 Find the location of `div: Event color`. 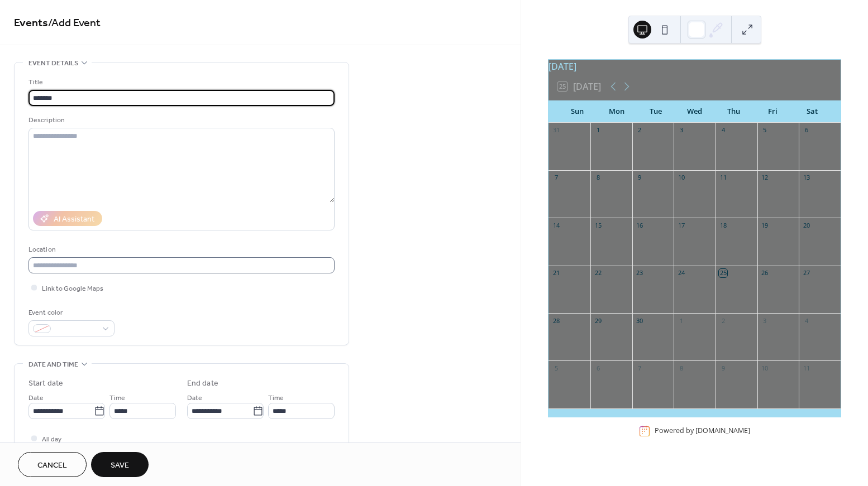

div: Event color is located at coordinates (70, 313).